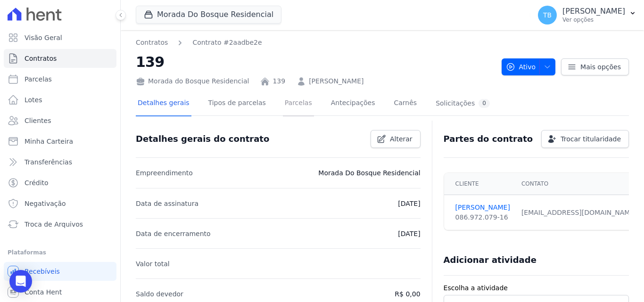 The image size is (644, 302). What do you see at coordinates (167, 204) in the screenshot?
I see `p: Data de assinatura` at bounding box center [167, 204].